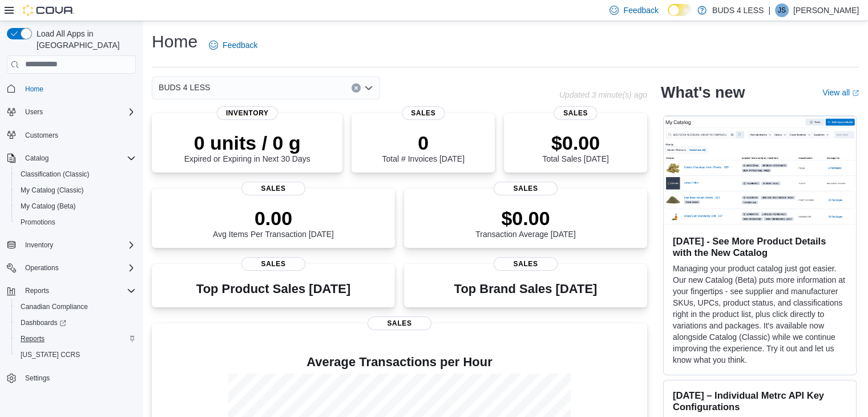  I want to click on nav: Complex example, so click(72, 246).